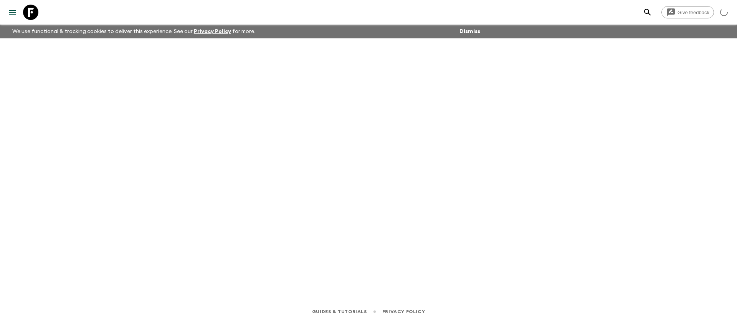  I want to click on button: search adventures, so click(647, 12).